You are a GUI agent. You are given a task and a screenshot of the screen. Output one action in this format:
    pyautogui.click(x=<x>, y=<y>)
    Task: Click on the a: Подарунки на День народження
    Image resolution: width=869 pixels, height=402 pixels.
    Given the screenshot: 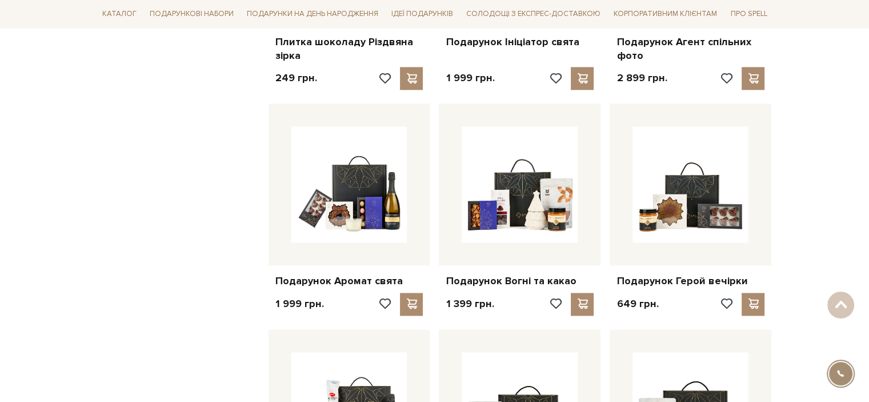 What is the action you would take?
    pyautogui.click(x=313, y=14)
    